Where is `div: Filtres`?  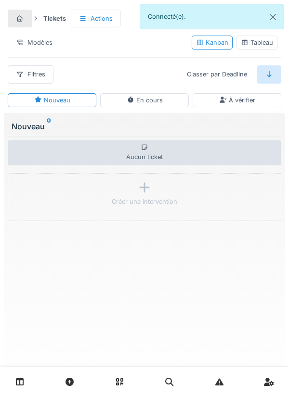 div: Filtres is located at coordinates (30, 74).